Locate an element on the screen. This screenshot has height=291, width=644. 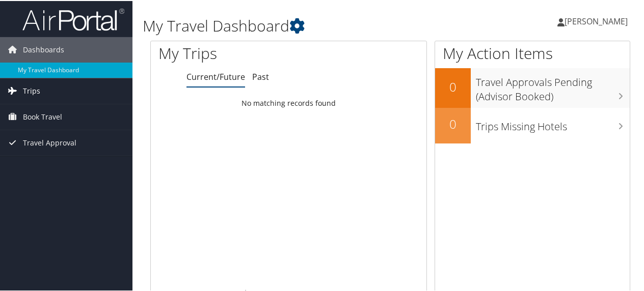
span: Book Travel is located at coordinates (42, 116).